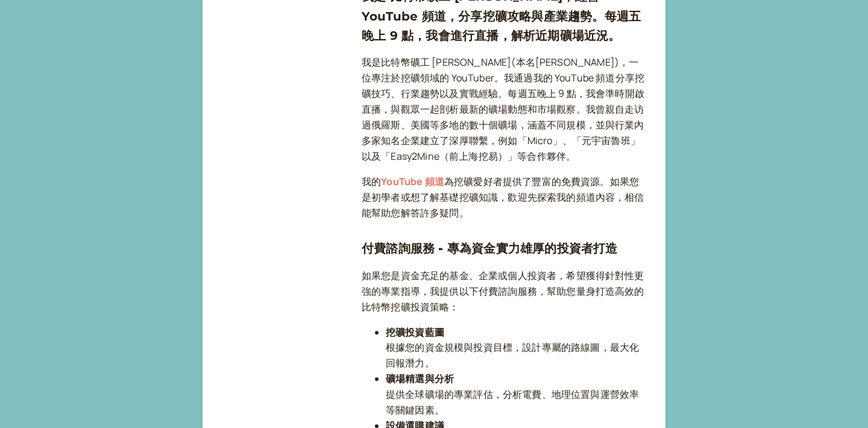 This screenshot has height=428, width=868. I want to click on li: 根據您的資金規模與投資目標，設計專屬的路線圖，最大化回報潛力。, so click(516, 348).